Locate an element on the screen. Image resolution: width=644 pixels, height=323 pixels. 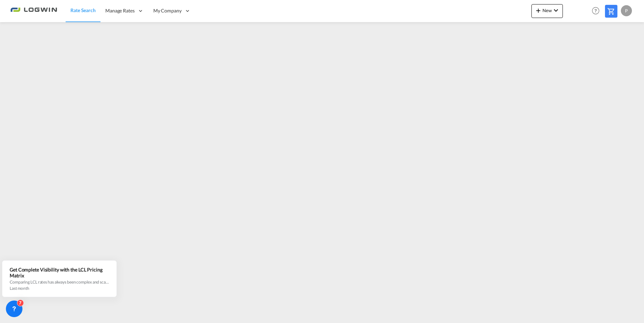
div: P is located at coordinates (626, 11).